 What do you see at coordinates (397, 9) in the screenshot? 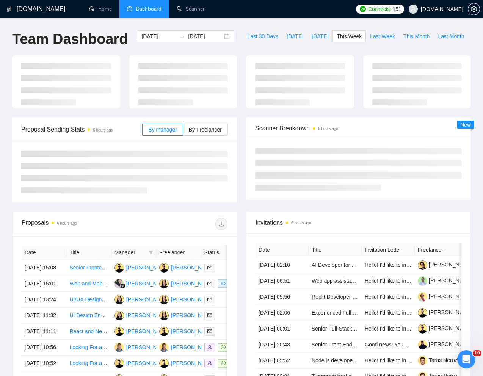
I see `span: 151` at bounding box center [397, 9].